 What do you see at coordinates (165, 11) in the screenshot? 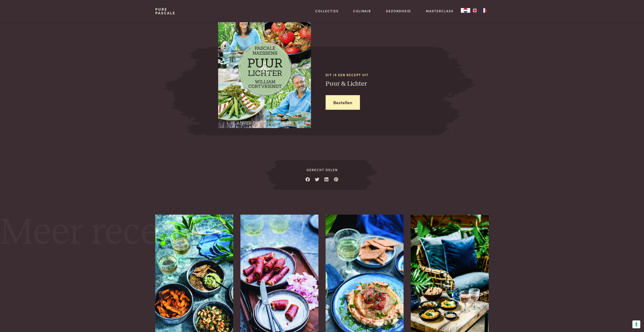
I see `a: PurePascale` at bounding box center [165, 11].